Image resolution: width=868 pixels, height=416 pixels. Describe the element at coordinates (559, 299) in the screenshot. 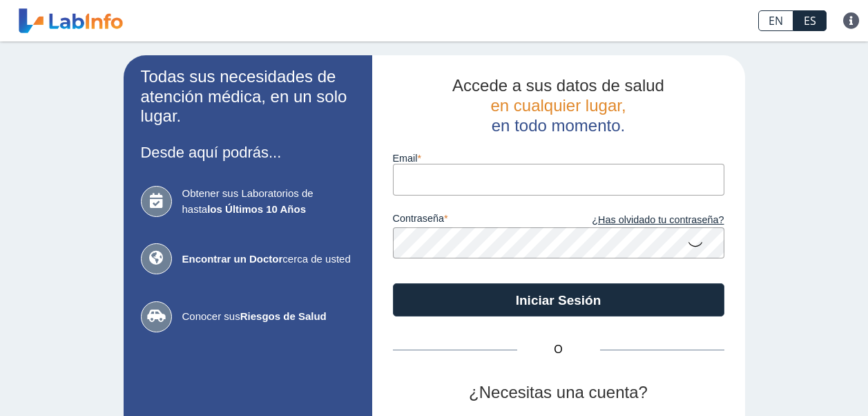

I see `button: Iniciar Sesión` at that location.